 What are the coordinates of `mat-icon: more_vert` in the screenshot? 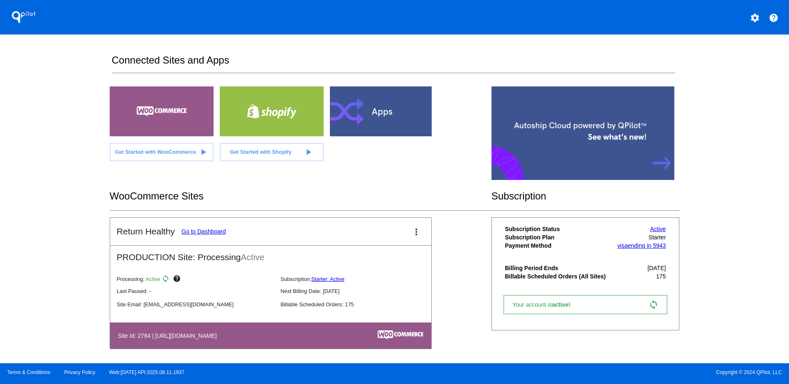 It's located at (416, 232).